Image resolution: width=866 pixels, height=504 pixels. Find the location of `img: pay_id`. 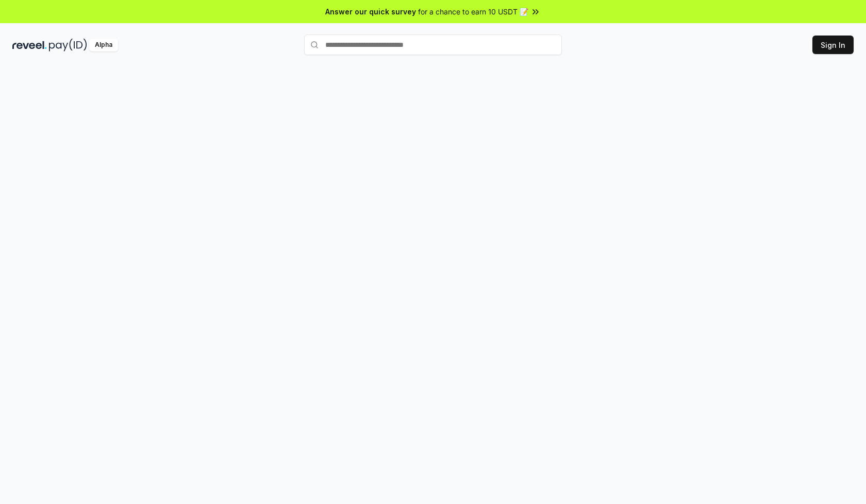

img: pay_id is located at coordinates (68, 45).